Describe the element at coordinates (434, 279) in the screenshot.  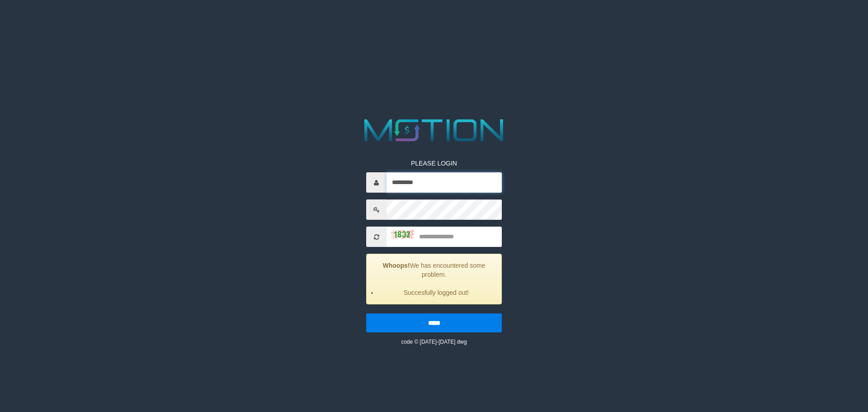
I see `div: We has encountered some problem.` at that location.